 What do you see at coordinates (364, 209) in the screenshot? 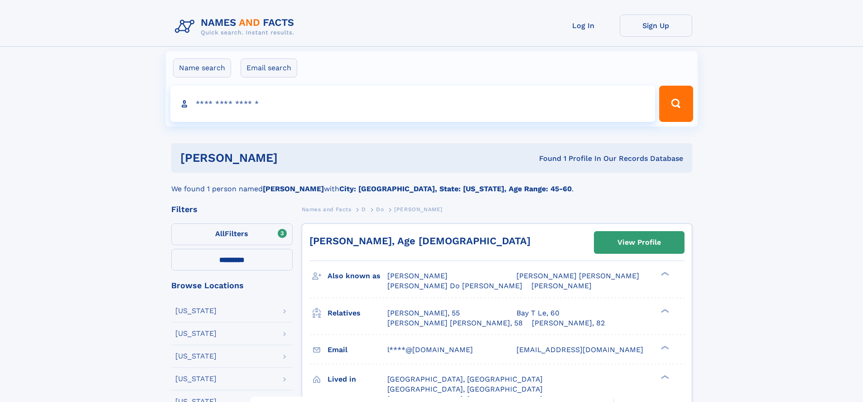
I see `span: D` at bounding box center [364, 209].